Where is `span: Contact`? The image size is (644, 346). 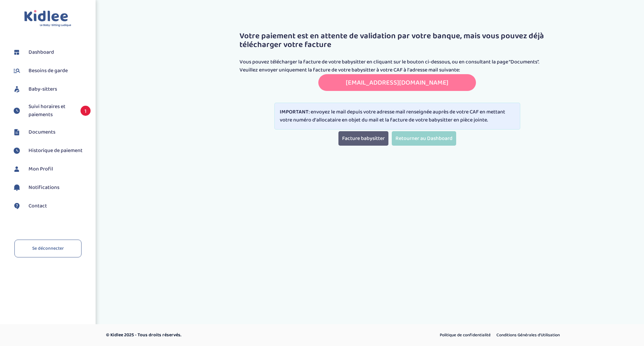
span: Contact is located at coordinates (37, 206).